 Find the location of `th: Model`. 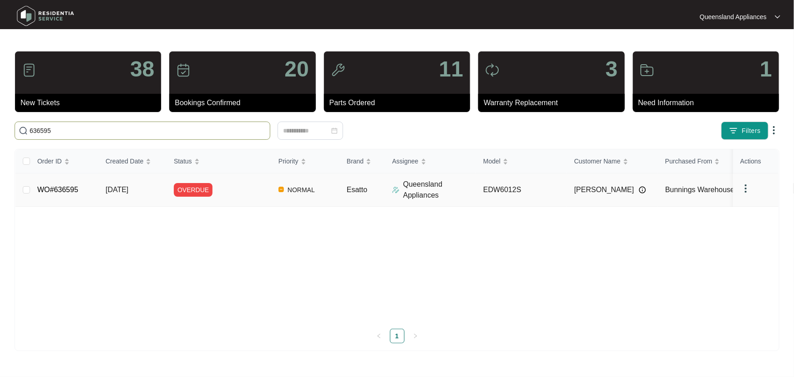

th: Model is located at coordinates (521, 161).